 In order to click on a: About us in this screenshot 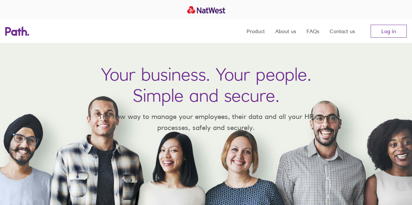, I will do `click(286, 31)`.